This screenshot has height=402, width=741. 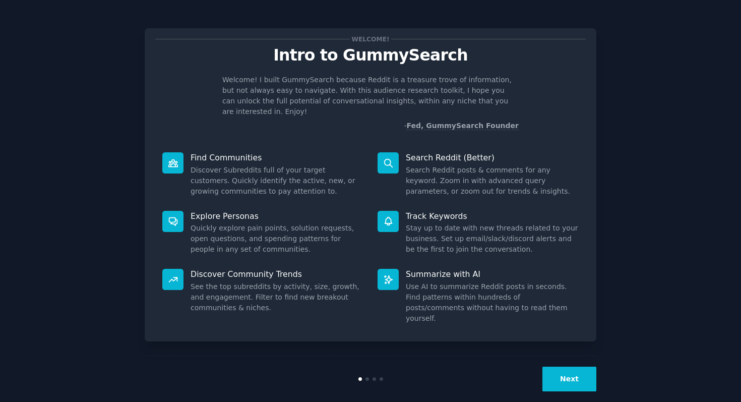 What do you see at coordinates (462, 125) in the screenshot?
I see `a: Fed, GummySearch Founder` at bounding box center [462, 125].